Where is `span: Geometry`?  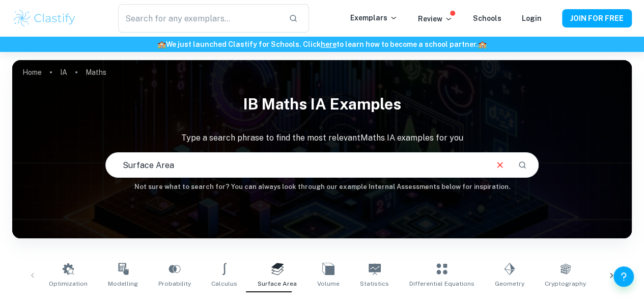
span: Geometry is located at coordinates (510, 284).